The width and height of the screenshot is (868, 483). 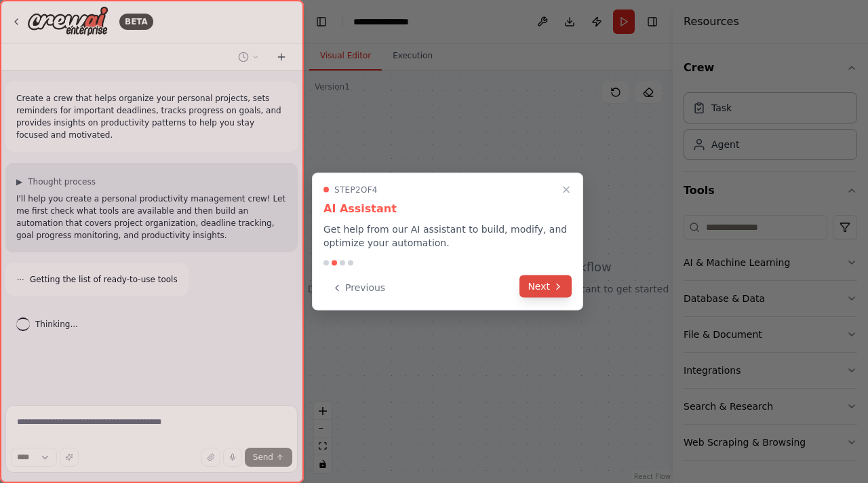 I want to click on h3: AI Assistant, so click(x=447, y=209).